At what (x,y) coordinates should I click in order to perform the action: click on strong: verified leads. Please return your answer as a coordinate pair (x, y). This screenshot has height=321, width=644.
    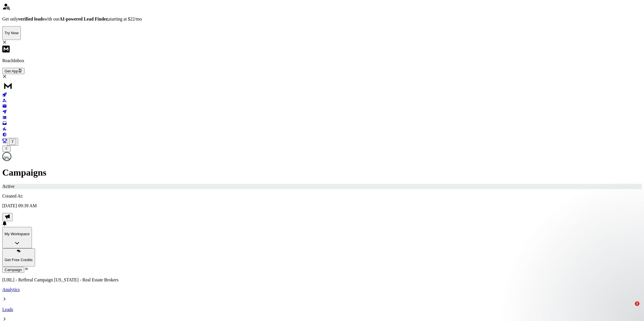
    Looking at the image, I should click on (31, 19).